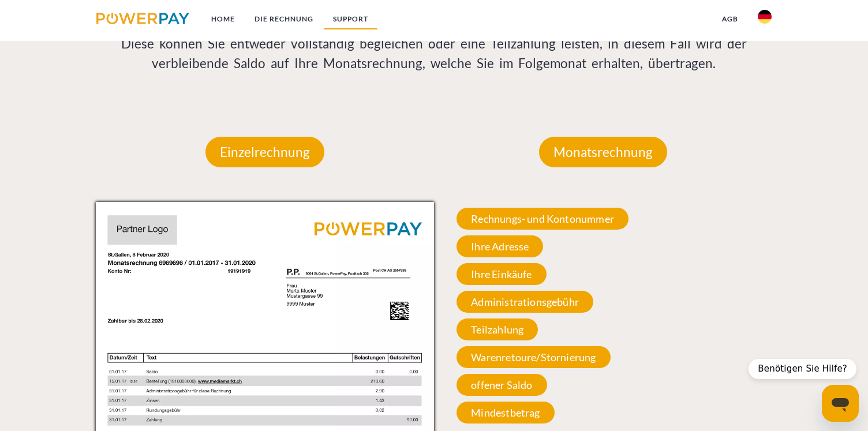  I want to click on p: Diese können Sie entweder vollständig begleichen oder eine Teilzahlung leisten, in diesem Fall wi..., so click(434, 54).